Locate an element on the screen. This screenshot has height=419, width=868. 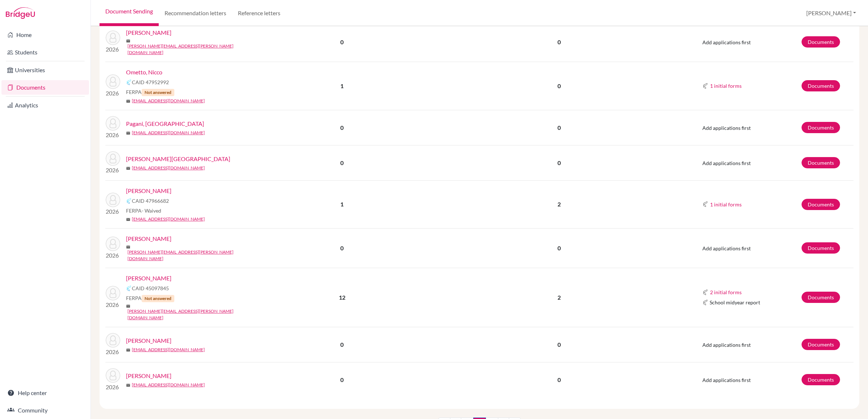
img: Ribeiro, Lucas is located at coordinates (113, 293).